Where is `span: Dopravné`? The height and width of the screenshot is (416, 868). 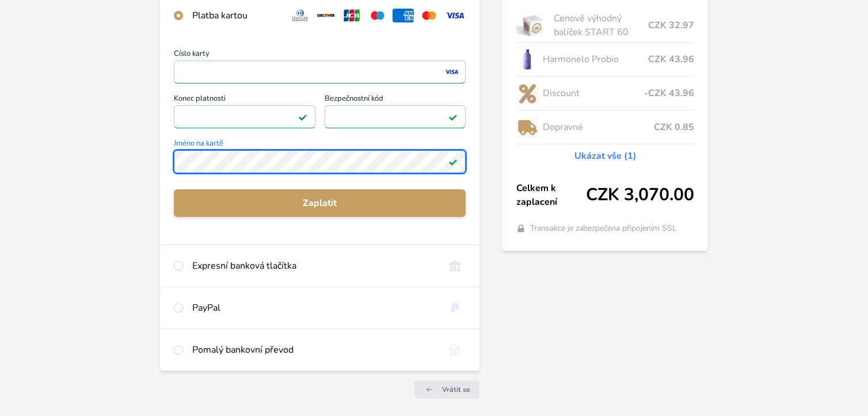 span: Dopravné is located at coordinates (598, 128).